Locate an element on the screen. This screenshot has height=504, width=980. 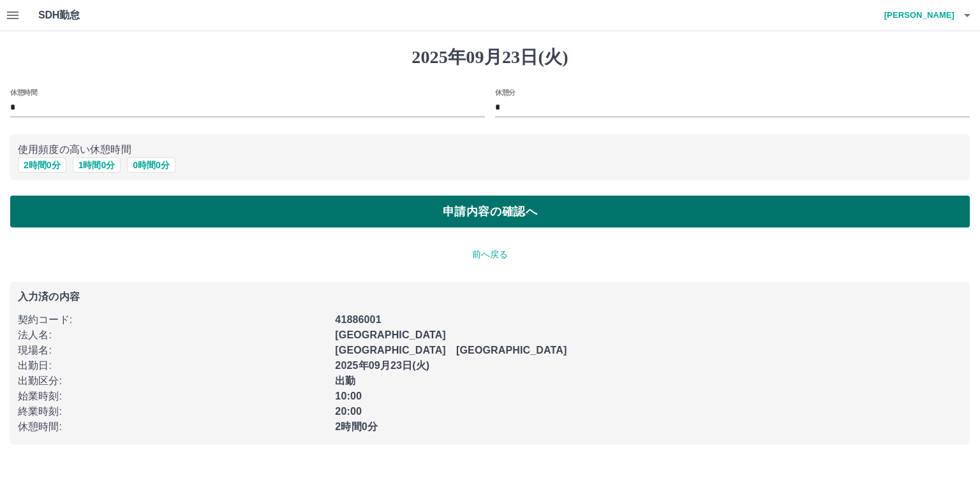
b: 10:00 is located at coordinates (348, 396).